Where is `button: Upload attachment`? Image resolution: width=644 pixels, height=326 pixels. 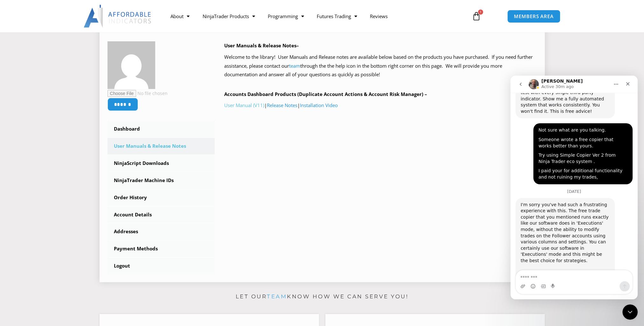
button: Upload attachment is located at coordinates (12, 211).